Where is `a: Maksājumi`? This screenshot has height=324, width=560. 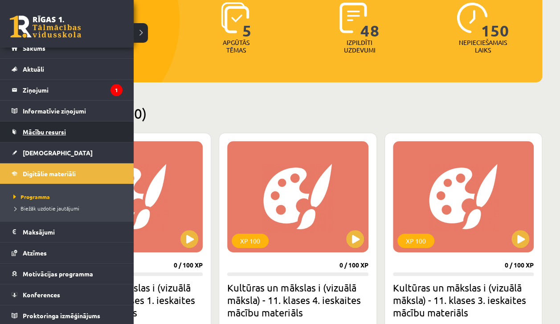
a: Maksājumi is located at coordinates (67, 232).